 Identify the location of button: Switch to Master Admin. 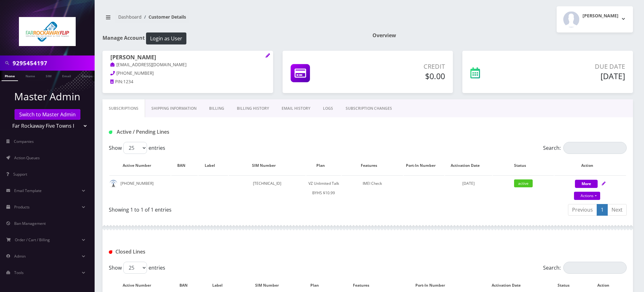
(47, 114).